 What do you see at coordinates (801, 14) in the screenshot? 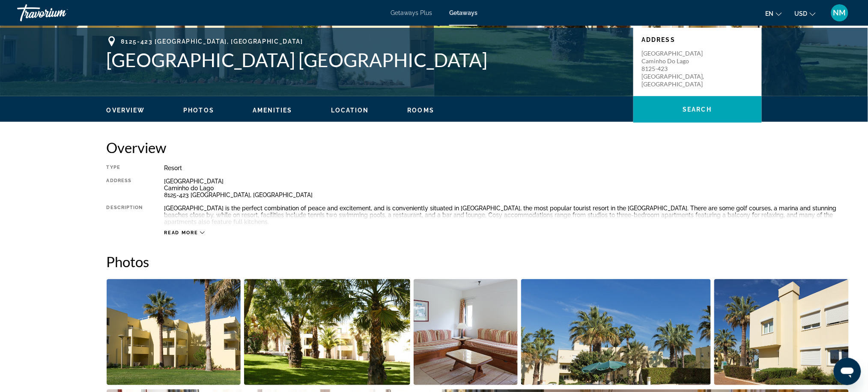
I see `span: USD` at bounding box center [801, 14].